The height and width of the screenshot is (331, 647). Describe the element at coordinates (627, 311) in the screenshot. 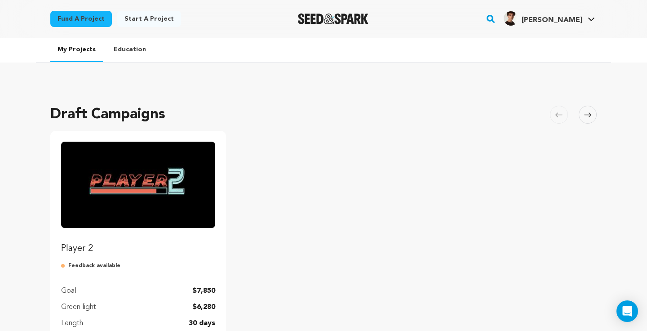

I see `div: Open Intercom Messenger` at that location.